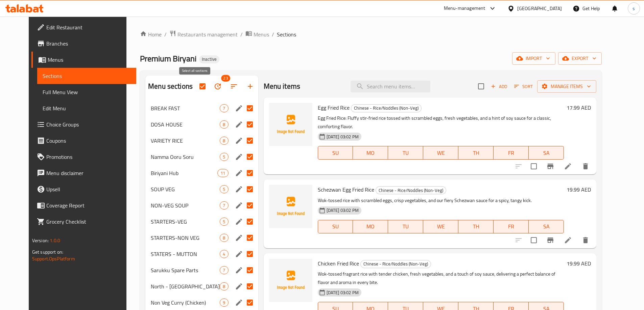 The width and height of the screenshot is (644, 310). What do you see at coordinates (406, 227) in the screenshot?
I see `button: TU` at bounding box center [406, 227].